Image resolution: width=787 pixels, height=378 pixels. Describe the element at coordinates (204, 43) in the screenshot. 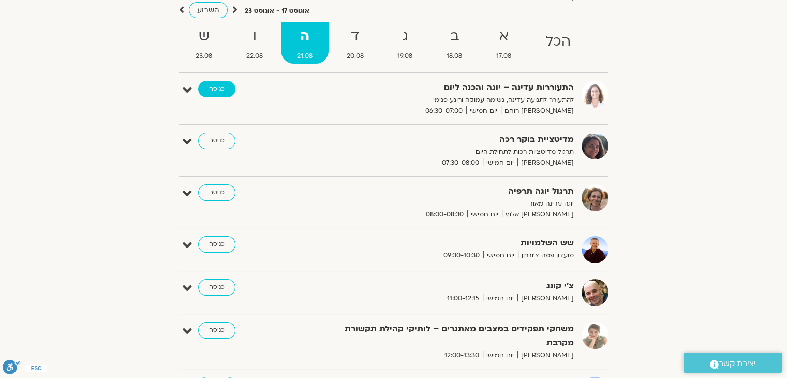

I see `a: ש23.08` at that location.